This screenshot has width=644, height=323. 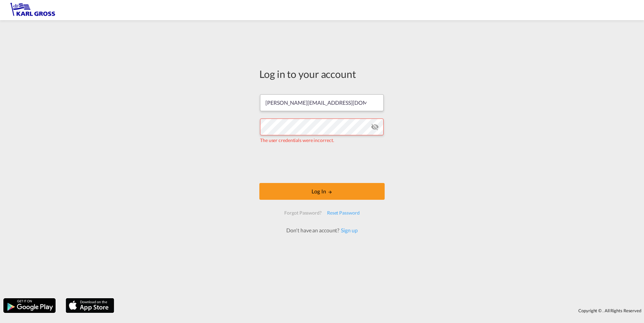 What do you see at coordinates (322, 231) in the screenshot?
I see `div: Don't have an account?` at bounding box center [322, 231].